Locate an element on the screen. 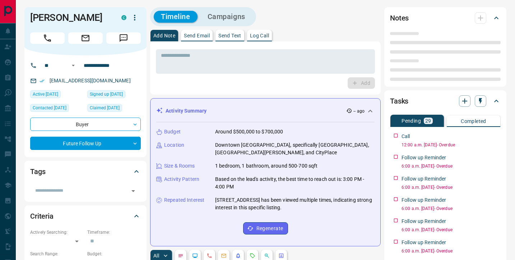  h2: Notes is located at coordinates (400, 18).